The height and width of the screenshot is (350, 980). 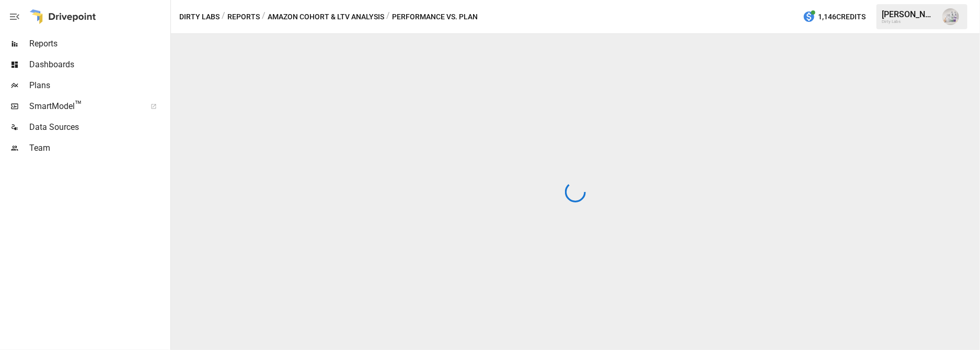 I want to click on img: Emmanuelle Johnson, so click(x=951, y=17).